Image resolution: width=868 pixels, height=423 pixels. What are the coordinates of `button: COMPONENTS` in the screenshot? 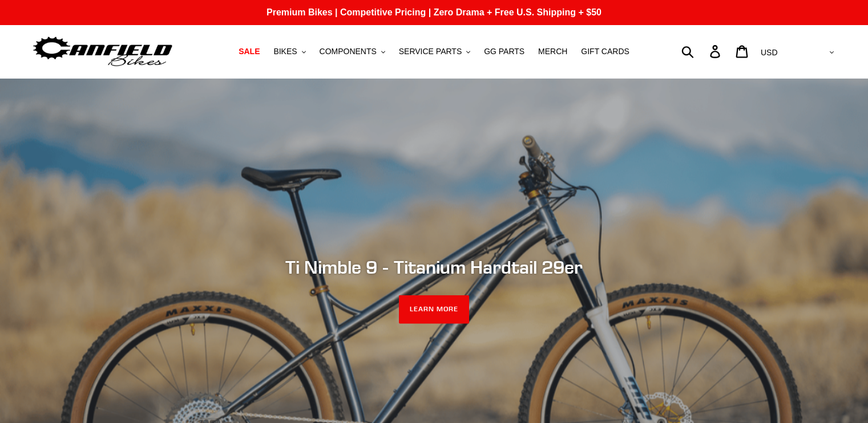 It's located at (352, 51).